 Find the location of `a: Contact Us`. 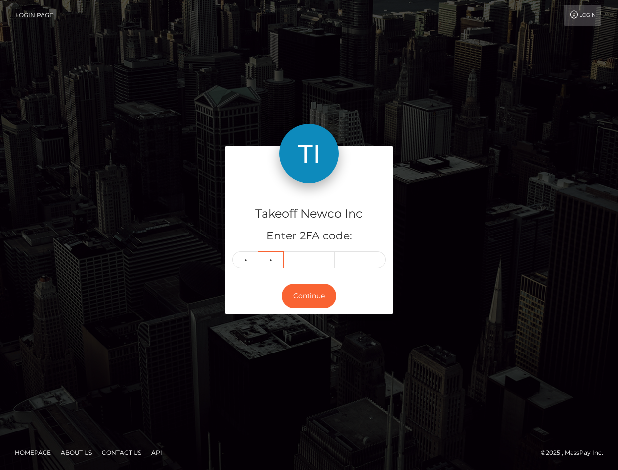

a: Contact Us is located at coordinates (122, 453).